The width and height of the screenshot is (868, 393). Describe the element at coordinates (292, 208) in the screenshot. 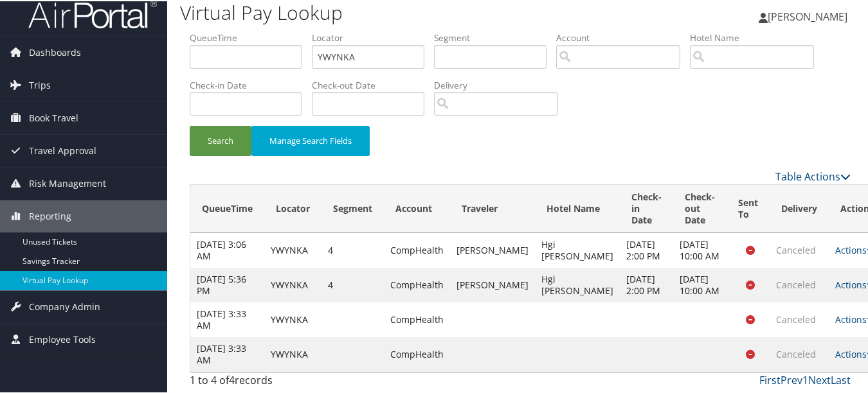

I see `th: Locator: activate to sort column ascending` at that location.